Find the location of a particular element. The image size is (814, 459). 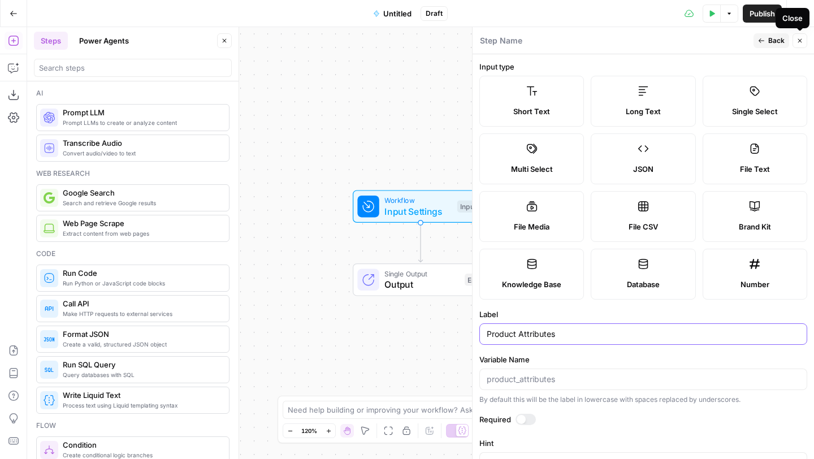

span: Google Search is located at coordinates (141, 193).